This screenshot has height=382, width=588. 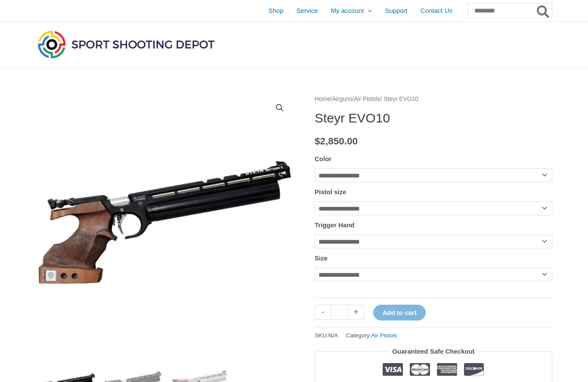 I want to click on label: Size, so click(x=321, y=258).